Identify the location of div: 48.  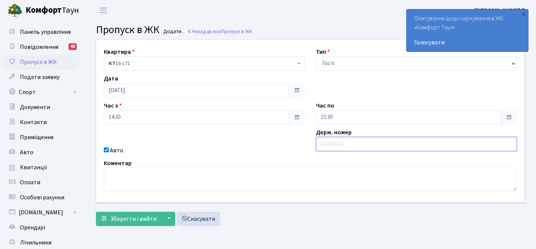
(73, 47).